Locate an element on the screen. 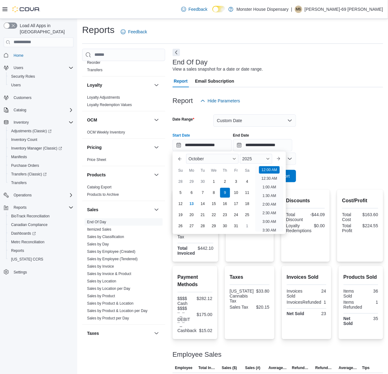 Image resolution: width=388 pixels, height=374 pixels. span: Average Refund is located at coordinates (348, 368).